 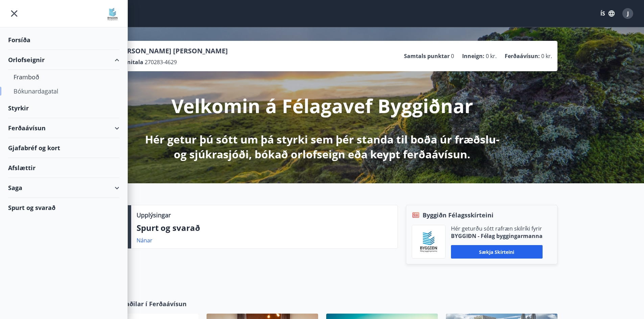 What do you see at coordinates (63, 91) in the screenshot?
I see `div: Bókunardagatal` at bounding box center [63, 91].